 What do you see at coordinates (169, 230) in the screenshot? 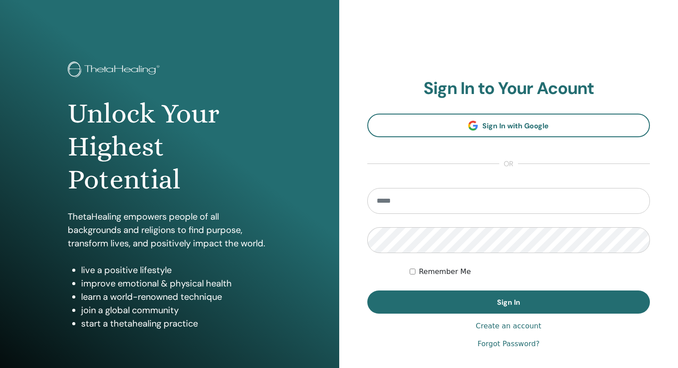
I see `p: ThetaHealing empowers people of all backgrounds and religions to find purpose, transform lives, a...` at bounding box center [169, 230].